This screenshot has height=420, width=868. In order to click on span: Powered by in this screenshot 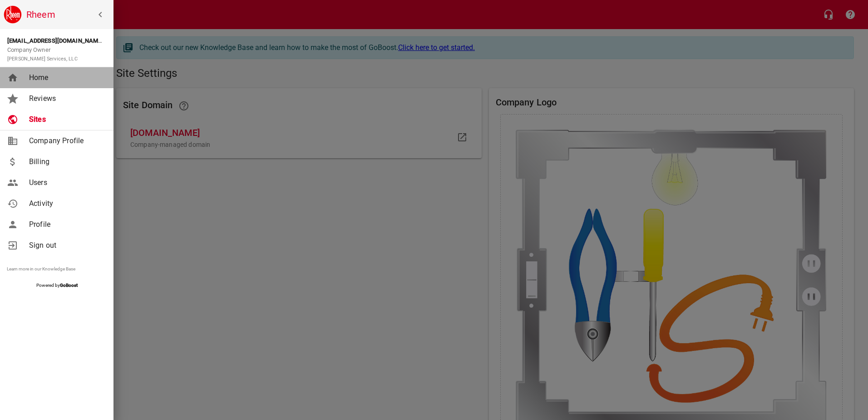, I will do `click(56, 285)`.